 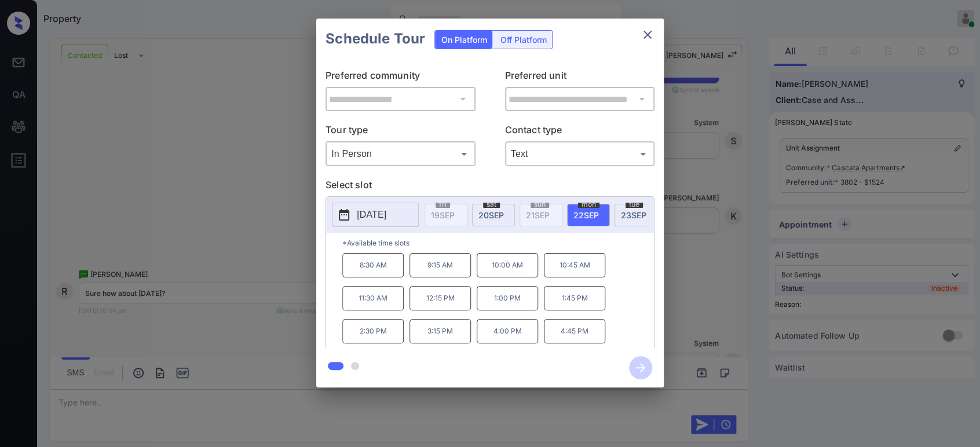 I want to click on p: 9:15 AM, so click(x=441, y=265).